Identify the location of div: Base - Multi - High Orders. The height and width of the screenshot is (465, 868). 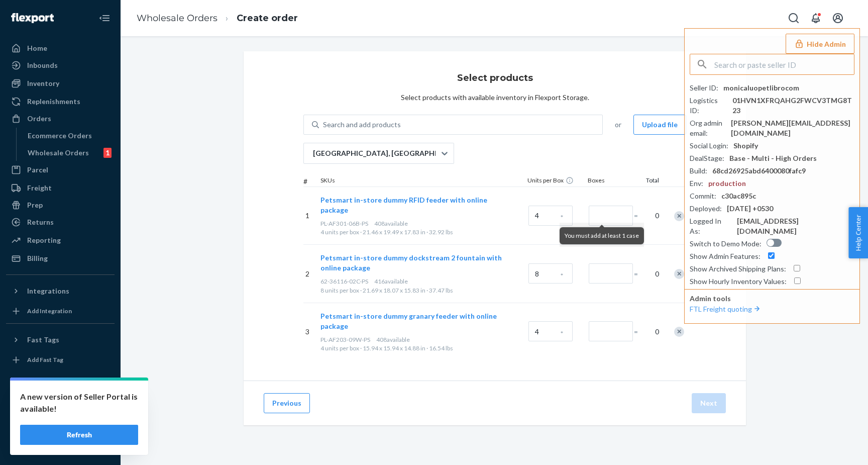
(773, 158).